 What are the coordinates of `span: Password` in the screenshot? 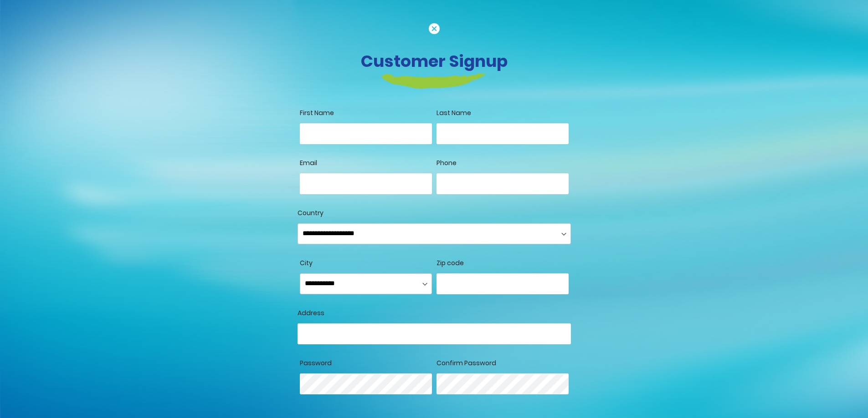 It's located at (315, 363).